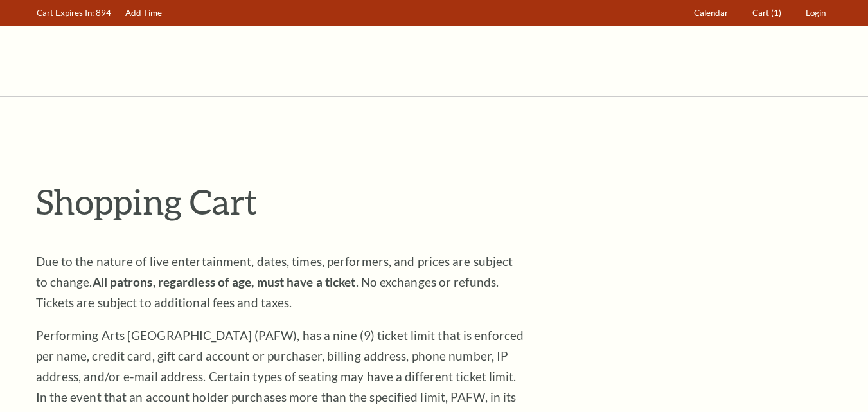 The width and height of the screenshot is (868, 412). What do you see at coordinates (767, 13) in the screenshot?
I see `a: Cart (1)` at bounding box center [767, 13].